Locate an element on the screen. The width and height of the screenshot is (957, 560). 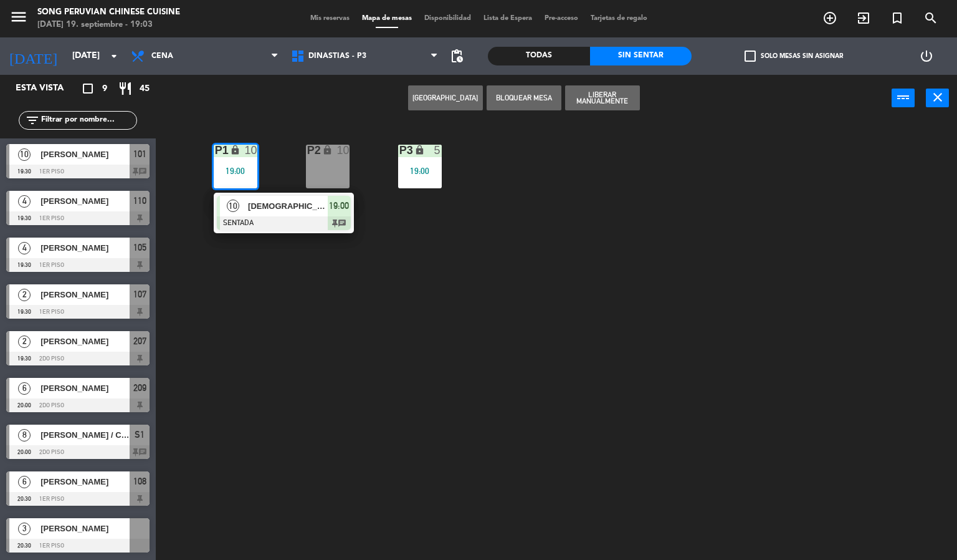
span: DINASTIAS - P3 is located at coordinates (337, 56).